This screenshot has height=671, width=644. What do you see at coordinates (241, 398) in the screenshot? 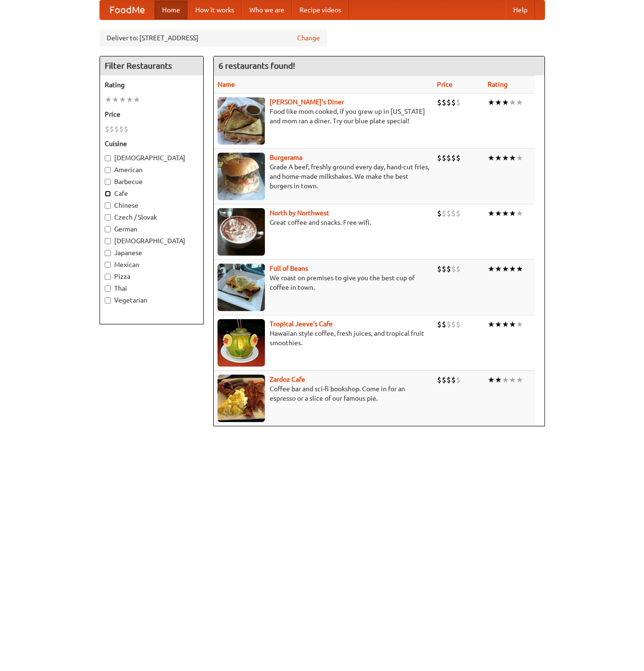
I see `img: zardoz.jpg` at bounding box center [241, 398].